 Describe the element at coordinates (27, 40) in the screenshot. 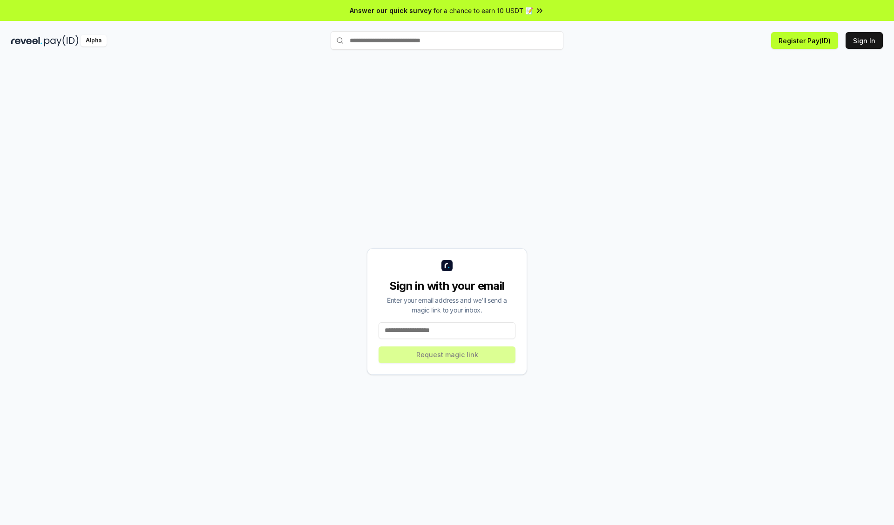

I see `img: reveel_dark` at that location.